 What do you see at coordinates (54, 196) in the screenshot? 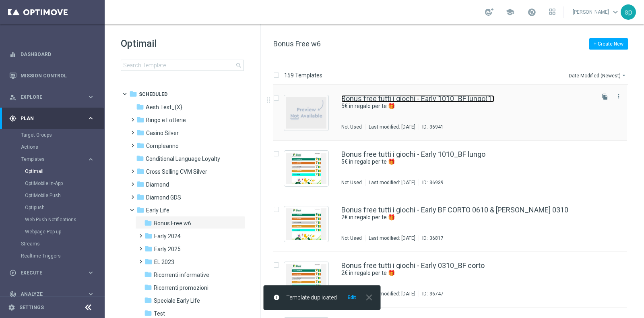
I see `a: OptiMobile Push` at bounding box center [54, 196].